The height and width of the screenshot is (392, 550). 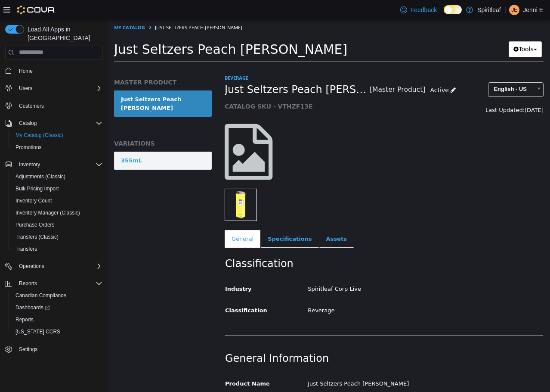 I want to click on span: Last Updated:, so click(x=397, y=90).